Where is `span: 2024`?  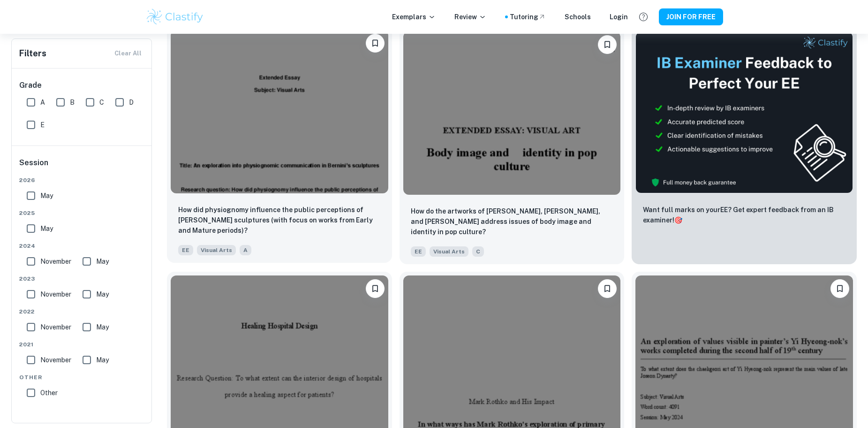
span: 2024 is located at coordinates (82, 246).